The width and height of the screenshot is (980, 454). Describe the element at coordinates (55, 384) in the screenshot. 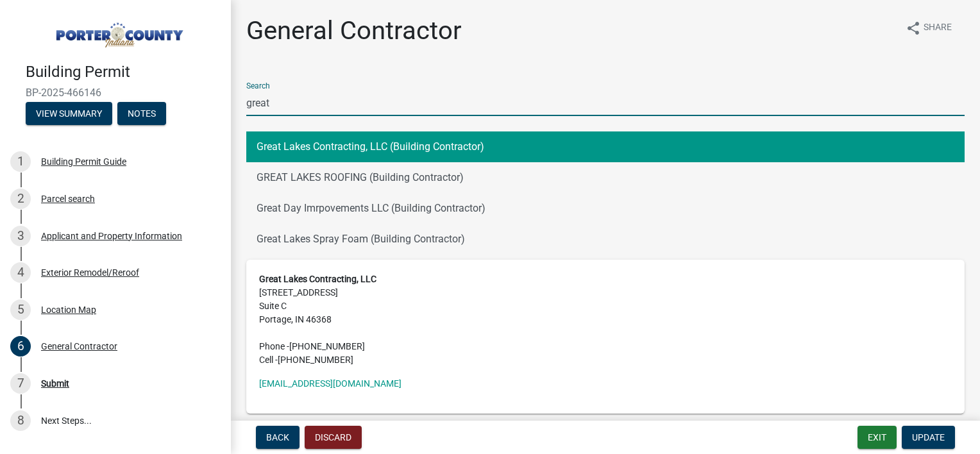

I see `div: Submit` at that location.